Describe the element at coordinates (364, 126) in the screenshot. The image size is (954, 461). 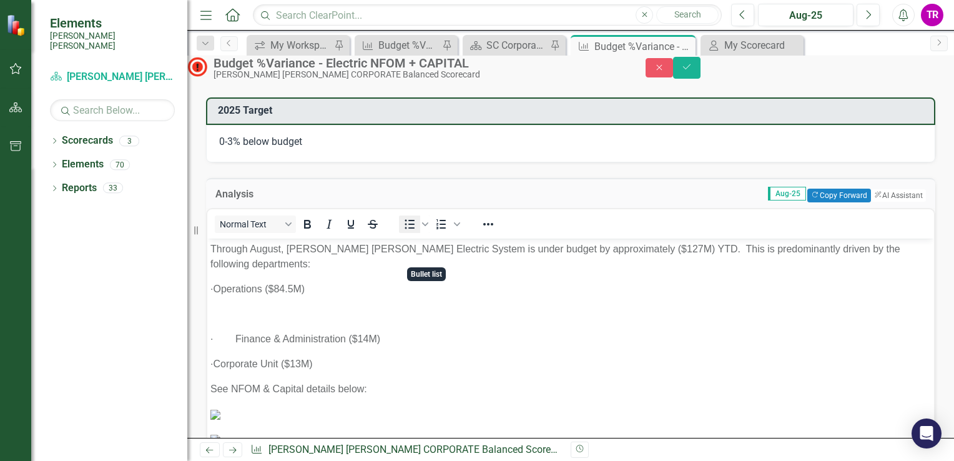
I see `p: · Corporate Unit ($13M)` at that location.